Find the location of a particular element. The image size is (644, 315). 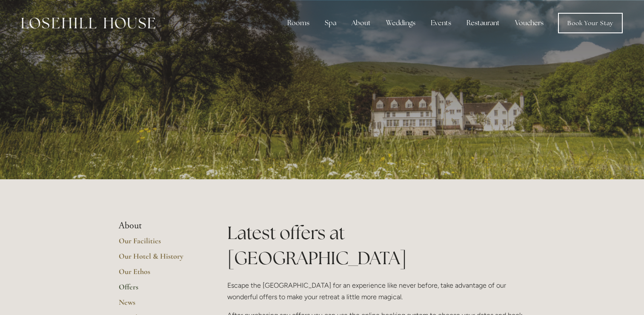

a: Vouchers is located at coordinates (529, 23).